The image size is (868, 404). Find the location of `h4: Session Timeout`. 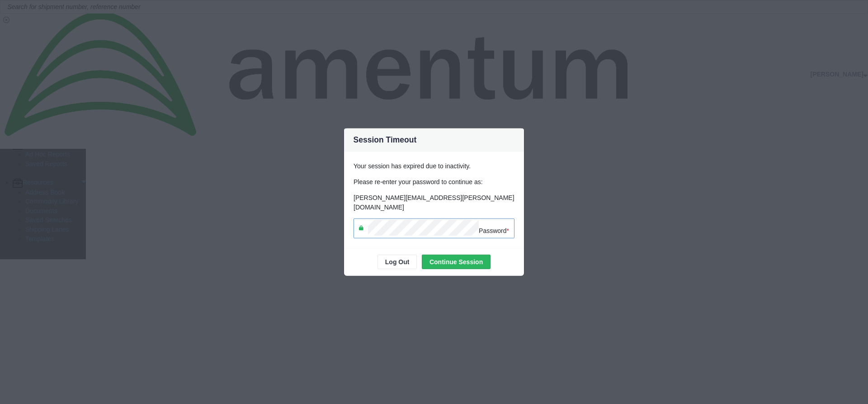

h4: Session Timeout is located at coordinates (385, 140).